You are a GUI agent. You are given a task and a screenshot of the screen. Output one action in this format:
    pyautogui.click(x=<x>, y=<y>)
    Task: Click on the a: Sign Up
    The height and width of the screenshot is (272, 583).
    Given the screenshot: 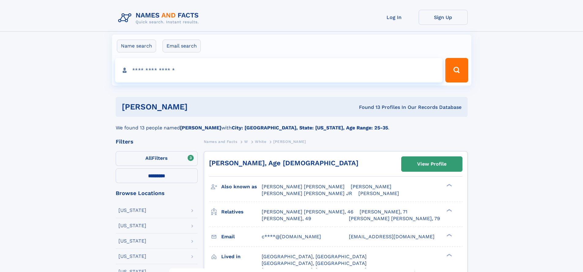 What is the action you would take?
    pyautogui.click(x=443, y=17)
    